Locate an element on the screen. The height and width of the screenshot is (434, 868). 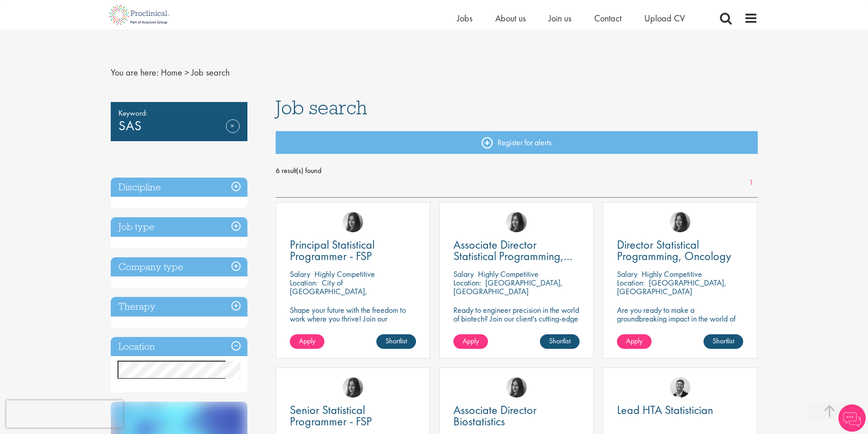
div: Job type is located at coordinates (179, 227).